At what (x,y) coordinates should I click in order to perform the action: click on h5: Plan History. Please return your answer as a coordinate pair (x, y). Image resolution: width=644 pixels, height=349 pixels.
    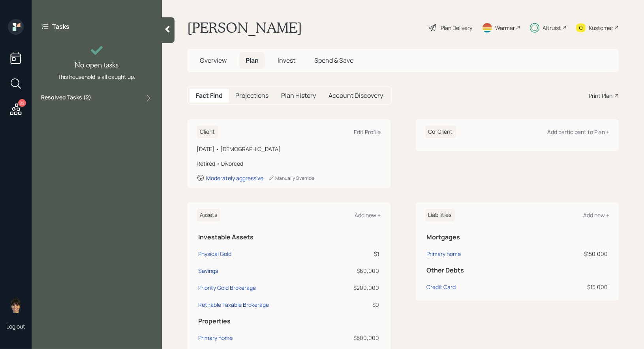
    Looking at the image, I should click on (299, 95).